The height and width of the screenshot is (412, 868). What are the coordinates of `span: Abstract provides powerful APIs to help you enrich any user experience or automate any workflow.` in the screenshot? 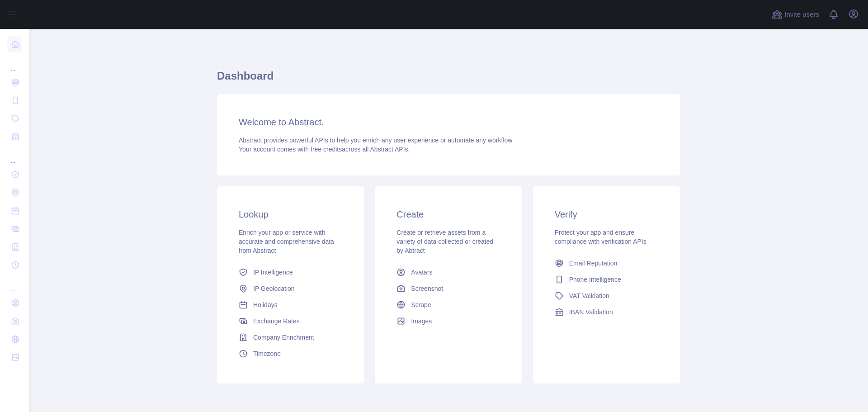 It's located at (376, 140).